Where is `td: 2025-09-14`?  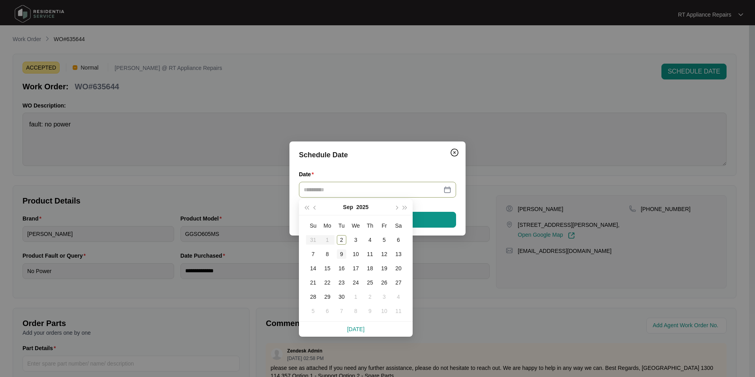
td: 2025-09-14 is located at coordinates (313, 268).